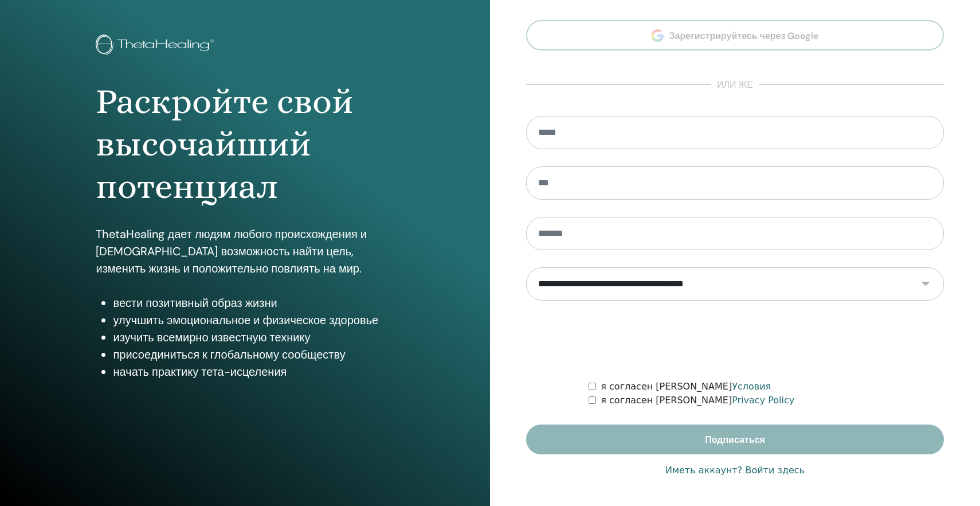  What do you see at coordinates (253, 320) in the screenshot?
I see `li: улучшить эмоциональное и физическое здоровье` at bounding box center [253, 320].